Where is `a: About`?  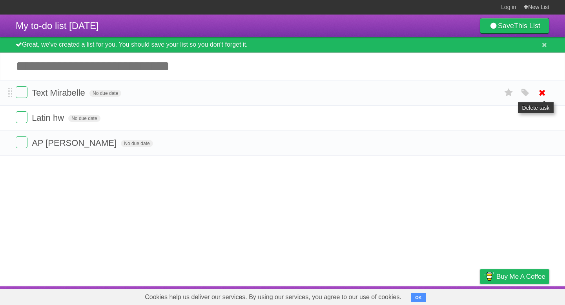 a: About is located at coordinates (384, 296).